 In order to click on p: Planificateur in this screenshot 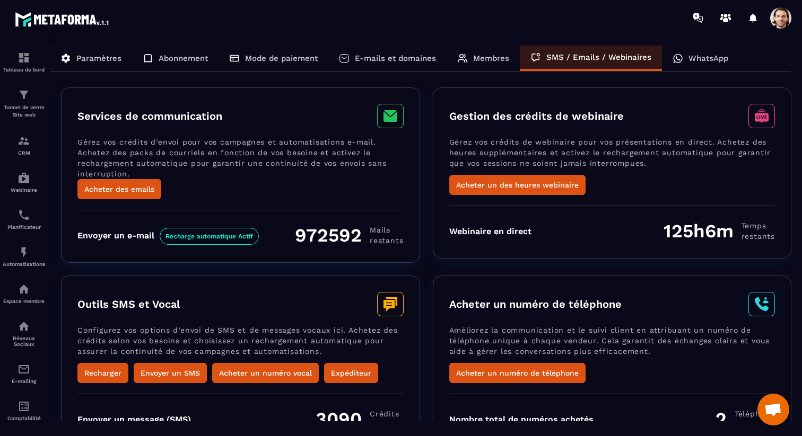, I will do `click(24, 227)`.